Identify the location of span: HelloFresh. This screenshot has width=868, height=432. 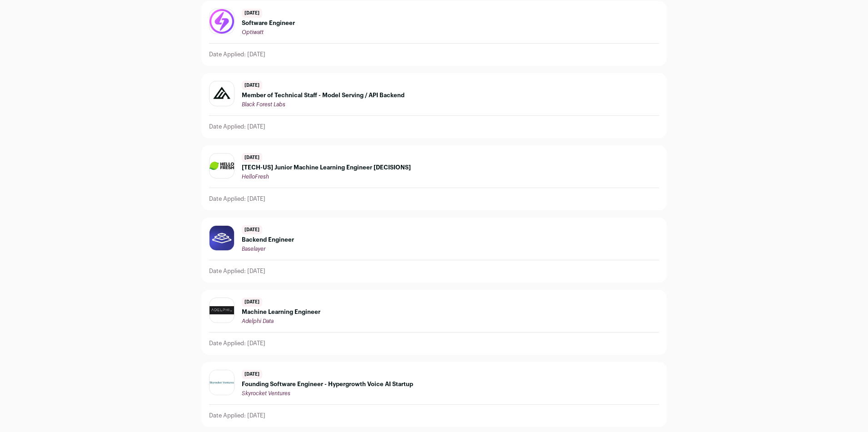
(255, 177).